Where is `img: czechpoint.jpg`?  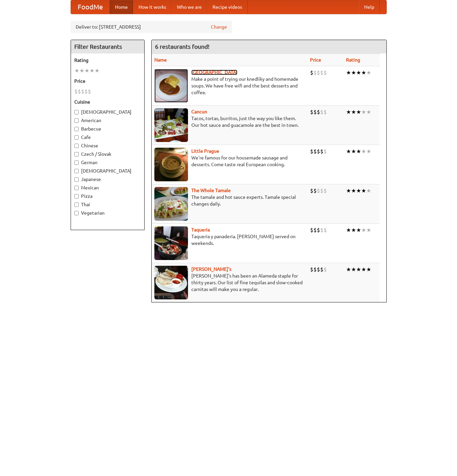
img: czechpoint.jpg is located at coordinates (171, 86).